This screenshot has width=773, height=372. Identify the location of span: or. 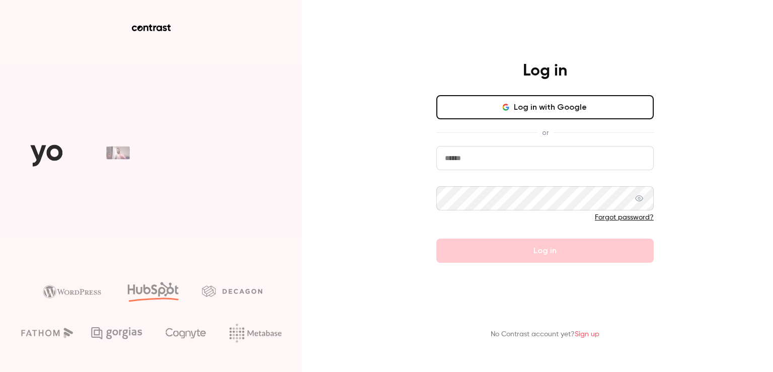
(545, 132).